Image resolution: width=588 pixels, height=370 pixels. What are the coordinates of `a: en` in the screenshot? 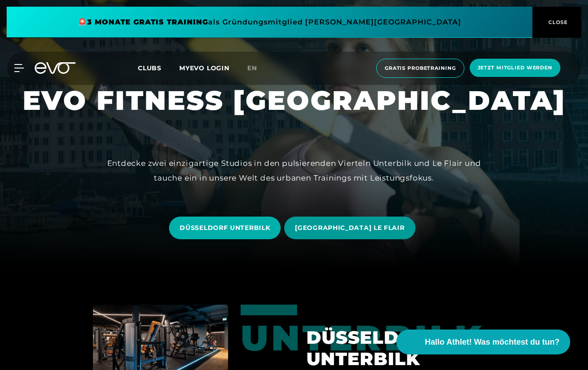 It's located at (258, 68).